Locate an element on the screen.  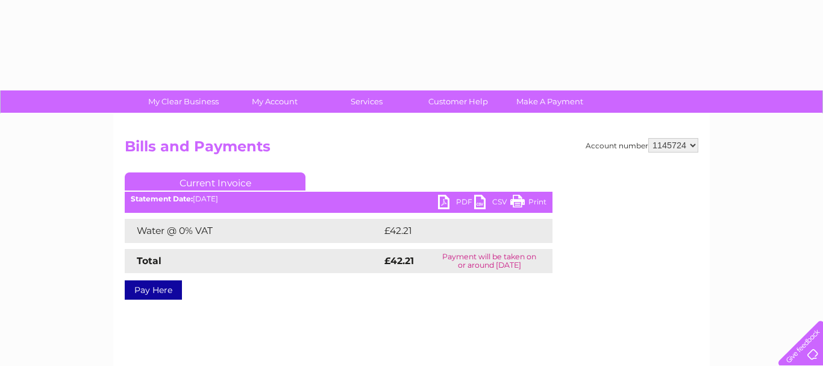
a: Make A Payment is located at coordinates (549, 101).